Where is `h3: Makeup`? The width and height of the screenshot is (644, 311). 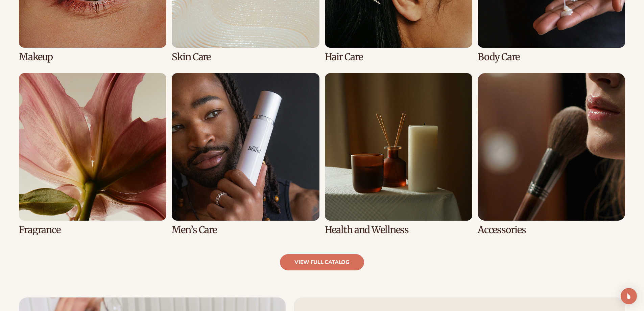
h3: Makeup is located at coordinates (93, 57).